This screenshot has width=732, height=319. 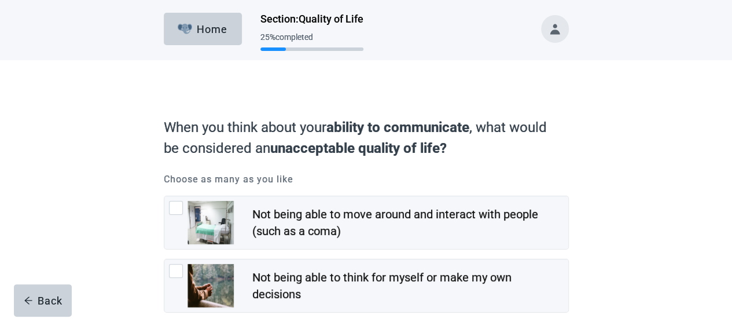 I want to click on div: Not being able to think for myself or make my own decisions, so click(x=407, y=286).